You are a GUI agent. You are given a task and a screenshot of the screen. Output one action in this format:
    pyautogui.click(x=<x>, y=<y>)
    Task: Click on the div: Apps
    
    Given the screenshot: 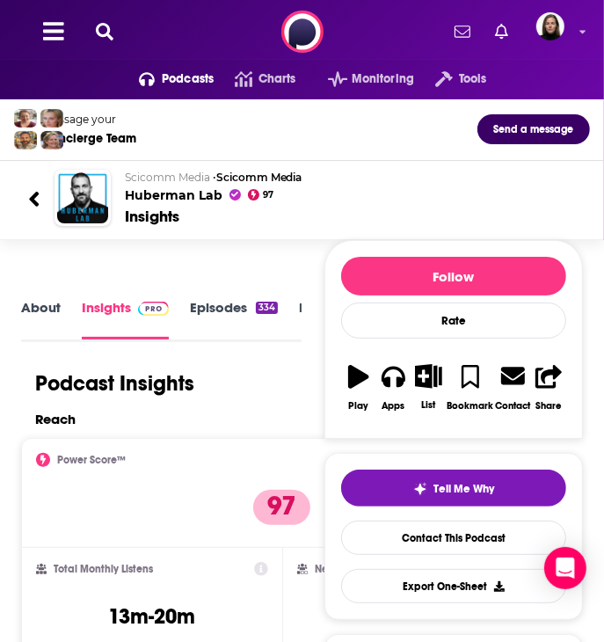 What is the action you would take?
    pyautogui.click(x=394, y=405)
    